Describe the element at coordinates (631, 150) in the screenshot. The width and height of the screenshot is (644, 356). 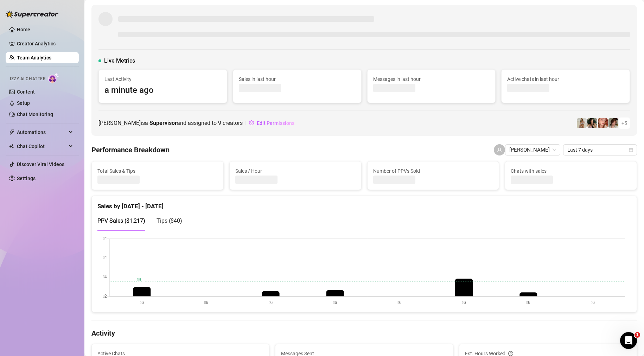
I see `span: calendar` at that location.